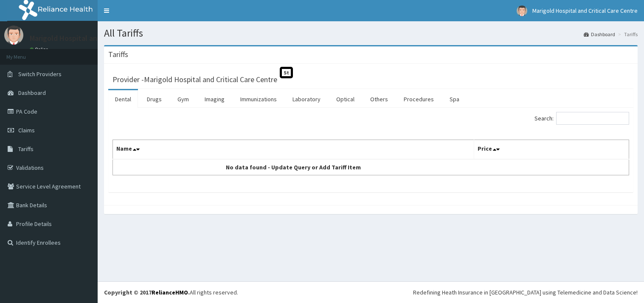 The image size is (644, 303). What do you see at coordinates (40, 74) in the screenshot?
I see `span: Switch Providers` at bounding box center [40, 74].